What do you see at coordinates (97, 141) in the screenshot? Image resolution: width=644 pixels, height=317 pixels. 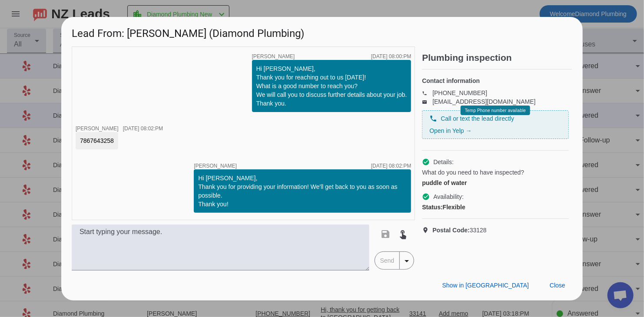 I see `div: 7867643258` at bounding box center [97, 141].